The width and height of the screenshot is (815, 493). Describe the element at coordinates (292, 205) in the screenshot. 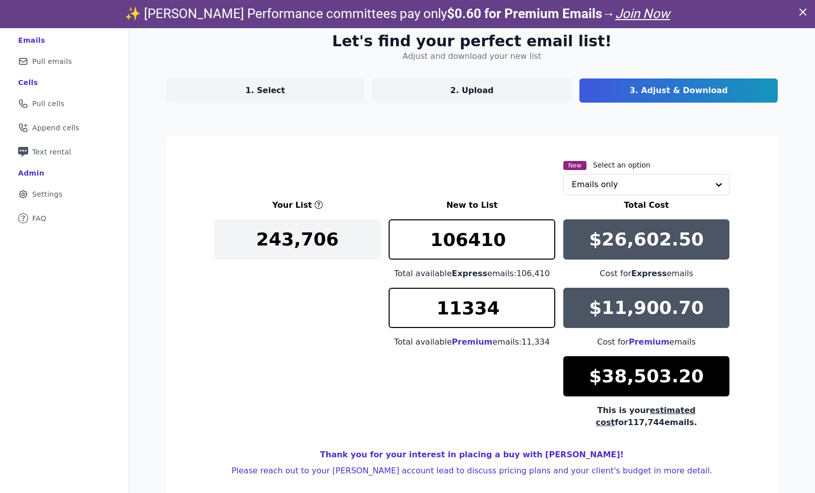

I see `h3: Your List` at that location.